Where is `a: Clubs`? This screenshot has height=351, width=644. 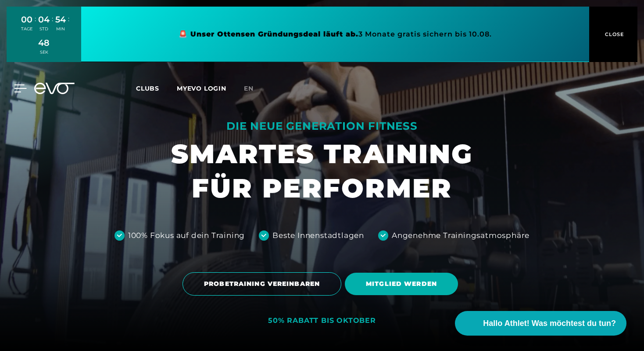
a: Clubs is located at coordinates (157, 88).